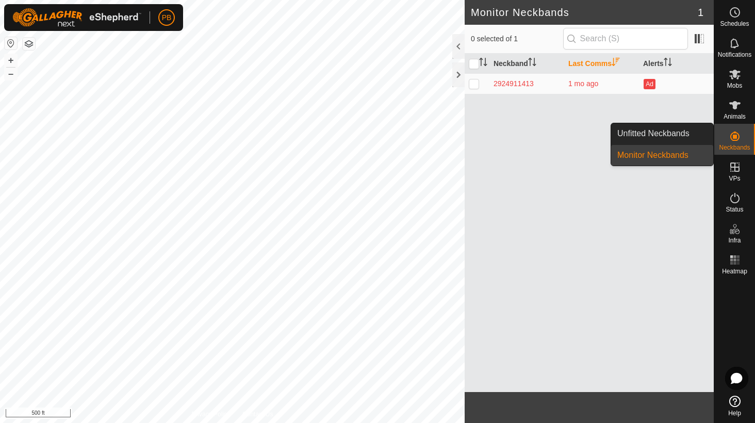 This screenshot has width=755, height=423. Describe the element at coordinates (166, 18) in the screenshot. I see `span: PB` at that location.